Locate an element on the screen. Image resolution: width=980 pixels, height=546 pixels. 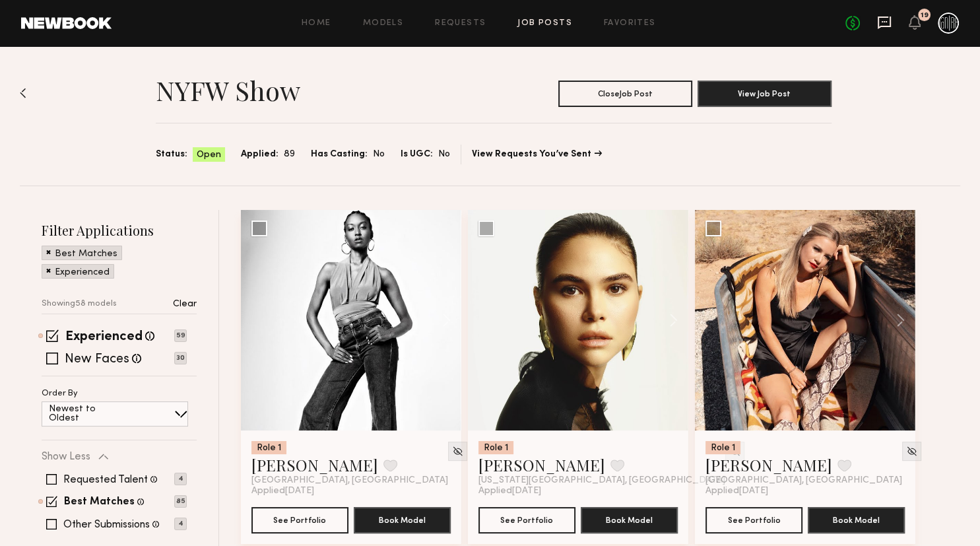
a: Models is located at coordinates (382, 24).